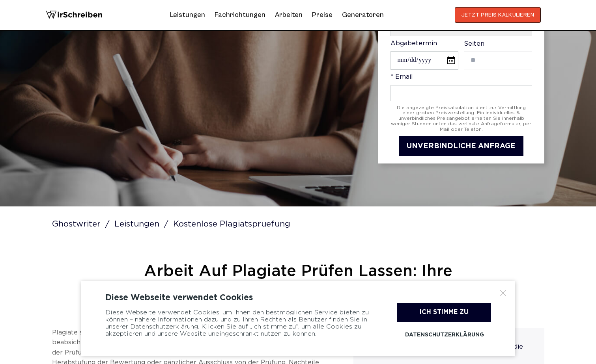 The image size is (596, 364). Describe the element at coordinates (424, 55) in the screenshot. I see `label: Abgabetermin` at that location.